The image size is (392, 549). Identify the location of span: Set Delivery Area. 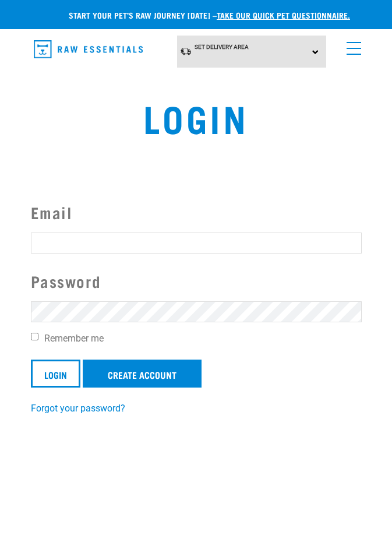
(221, 46).